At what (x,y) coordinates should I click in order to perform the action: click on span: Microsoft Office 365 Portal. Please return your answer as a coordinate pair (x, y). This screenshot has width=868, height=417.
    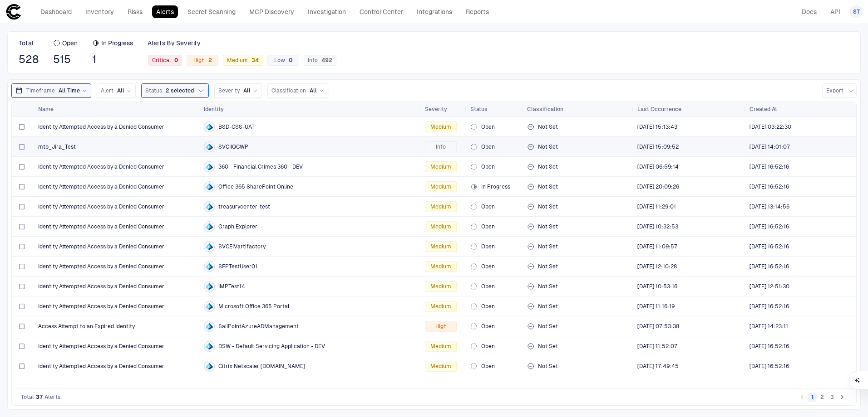
    Looking at the image, I should click on (254, 307).